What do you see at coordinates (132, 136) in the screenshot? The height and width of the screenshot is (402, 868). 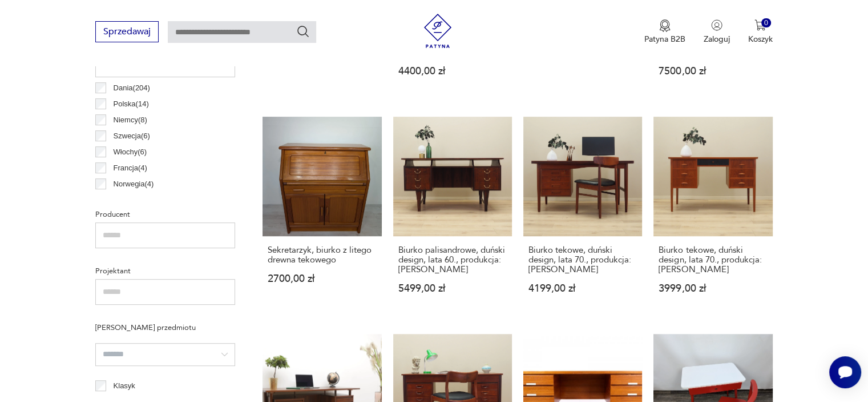 I see `p: Szwecja ( 6 )` at bounding box center [132, 136].